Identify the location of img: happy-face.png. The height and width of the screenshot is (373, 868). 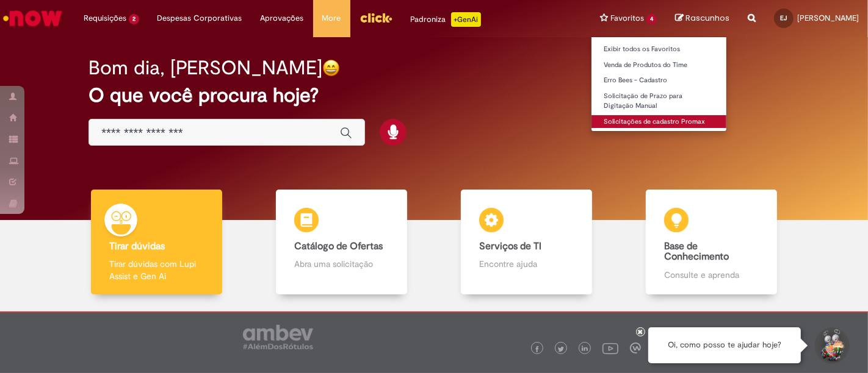
(331, 68).